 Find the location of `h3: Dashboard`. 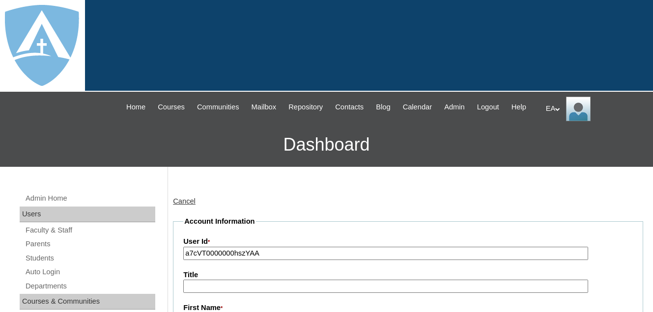

h3: Dashboard is located at coordinates (326, 145).